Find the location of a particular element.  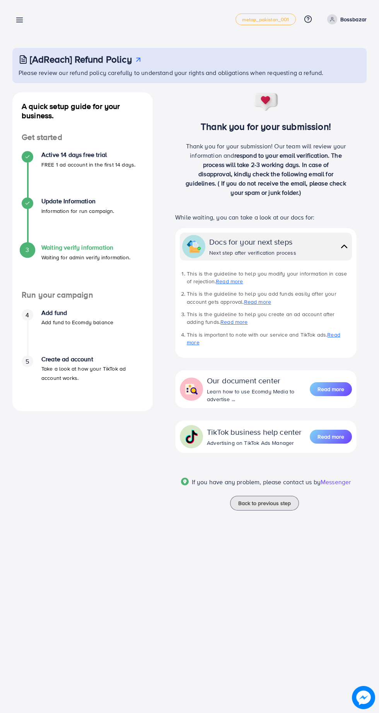

li: This is the guideline to help you add funds easily after your account gets approval. is located at coordinates (269, 298).